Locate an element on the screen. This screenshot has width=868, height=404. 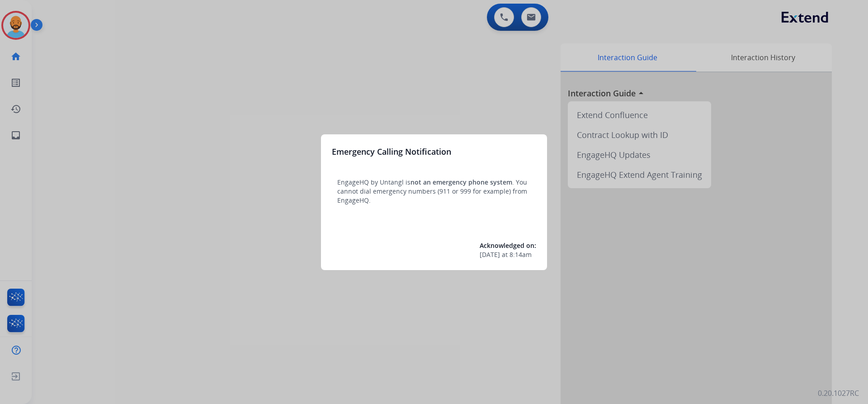
span: Acknowledged on: is located at coordinates (508, 245).